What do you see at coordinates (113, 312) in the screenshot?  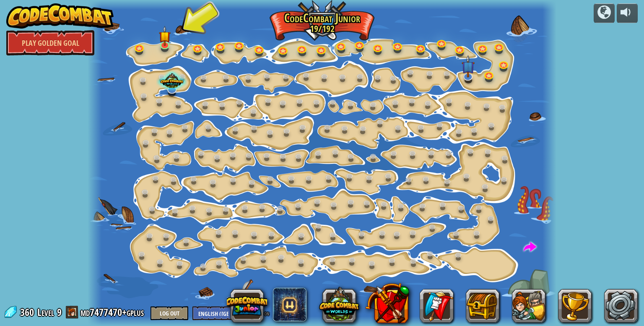 I see `a: md7477470+gplus` at bounding box center [113, 312].